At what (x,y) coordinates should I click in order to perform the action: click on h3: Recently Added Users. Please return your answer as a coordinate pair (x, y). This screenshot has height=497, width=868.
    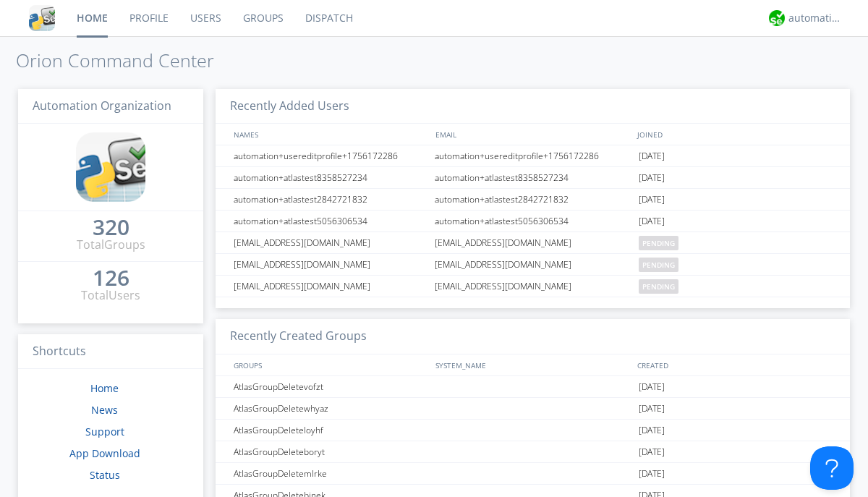
    Looking at the image, I should click on (533, 107).